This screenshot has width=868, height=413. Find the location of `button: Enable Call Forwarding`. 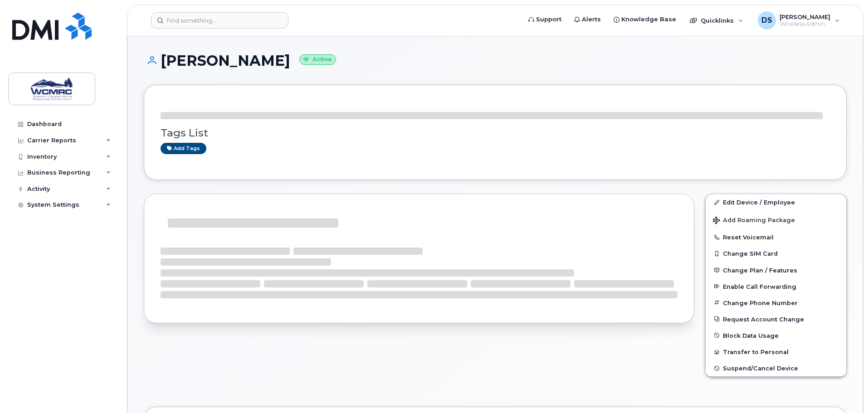

button: Enable Call Forwarding is located at coordinates (776, 286).